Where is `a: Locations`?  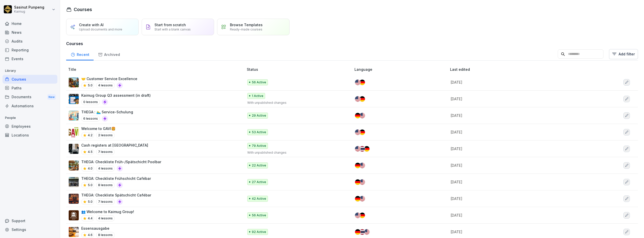 a: Locations is located at coordinates (30, 135).